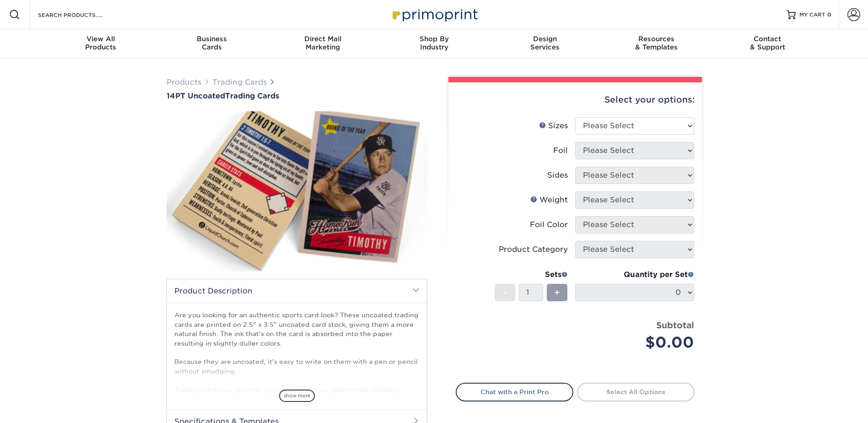  What do you see at coordinates (101, 44) in the screenshot?
I see `a: View AllProducts` at bounding box center [101, 44].